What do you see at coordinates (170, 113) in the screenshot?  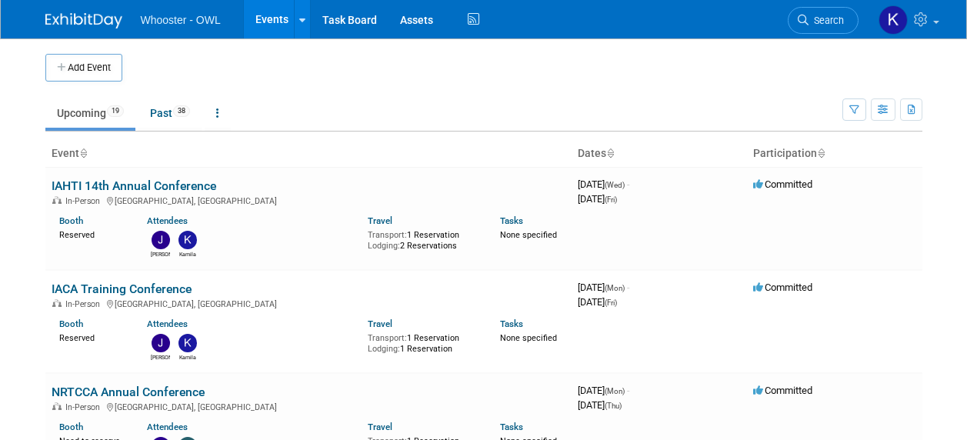 I see `a: Past38` at bounding box center [170, 113].